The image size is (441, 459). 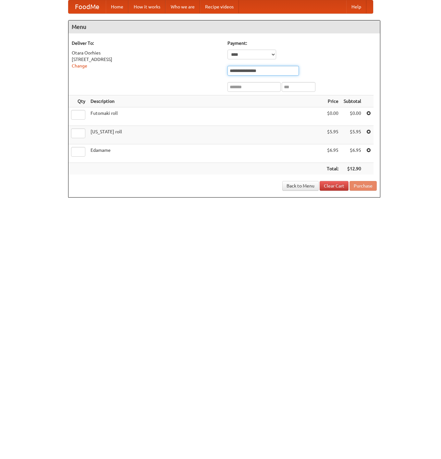 What do you see at coordinates (147, 7) in the screenshot?
I see `a: How it works` at bounding box center [147, 7].